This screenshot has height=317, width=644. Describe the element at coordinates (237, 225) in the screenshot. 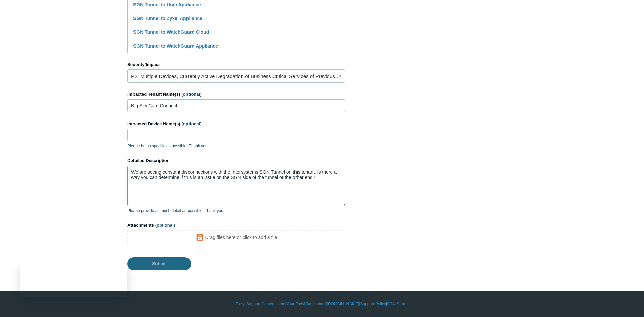

I see `label: Attachments` at that location.